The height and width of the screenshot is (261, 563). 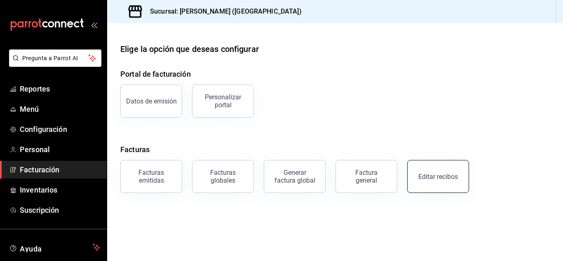 I want to click on div: Elige la opción que deseas configurar, so click(x=190, y=49).